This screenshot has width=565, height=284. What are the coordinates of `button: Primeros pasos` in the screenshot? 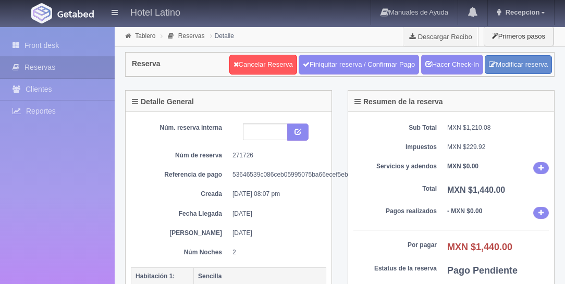 It's located at (519, 36).